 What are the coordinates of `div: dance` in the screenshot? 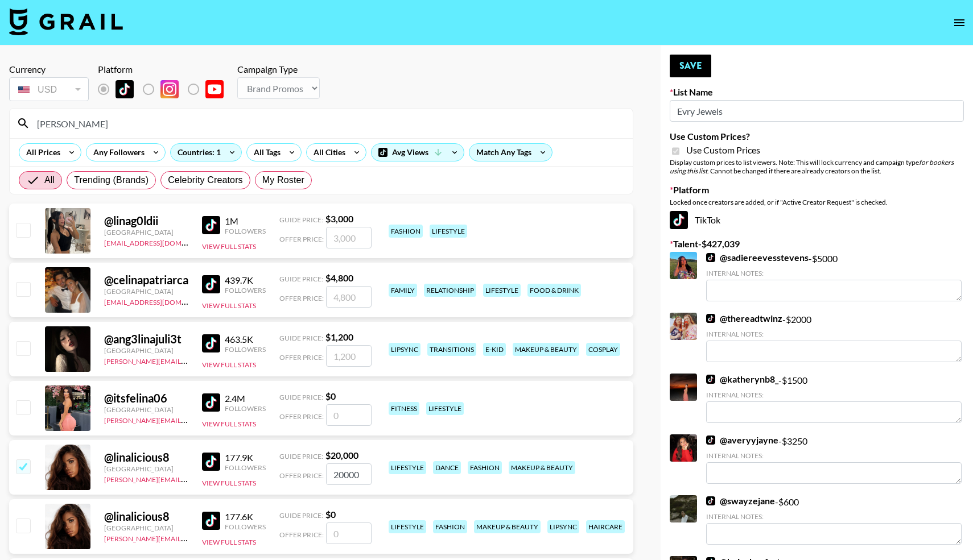 It's located at (447, 468).